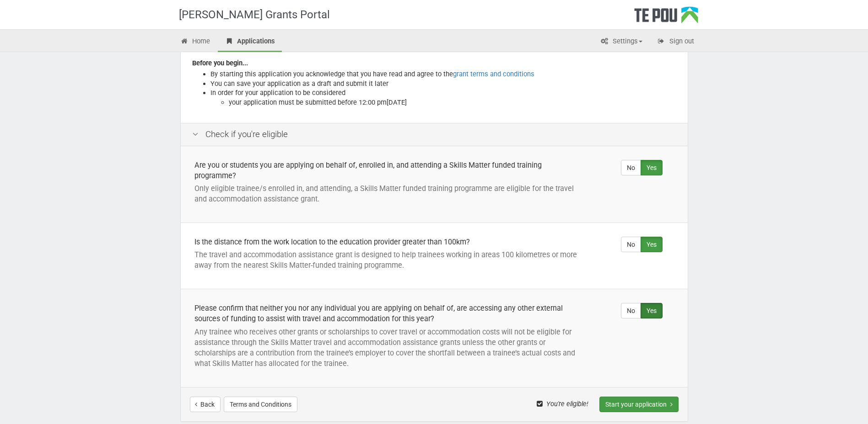  Describe the element at coordinates (444, 74) in the screenshot. I see `li: By starting this application you acknowledge that you have read and agree to the` at that location.